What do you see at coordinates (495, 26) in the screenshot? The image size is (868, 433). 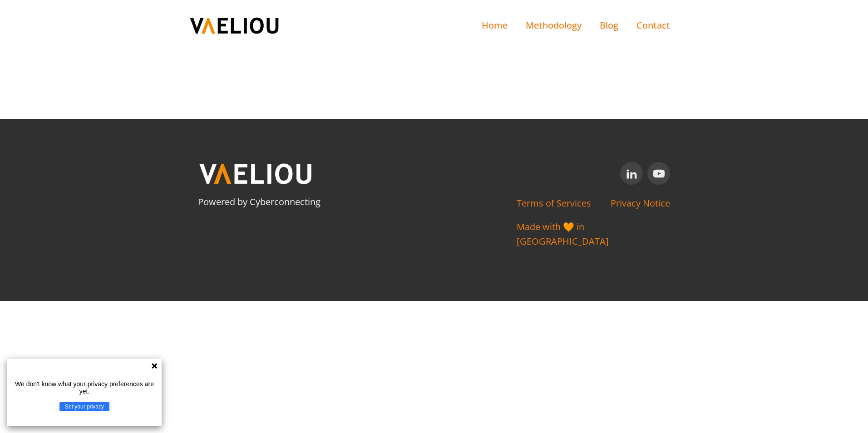 I see `a: Home` at bounding box center [495, 26].